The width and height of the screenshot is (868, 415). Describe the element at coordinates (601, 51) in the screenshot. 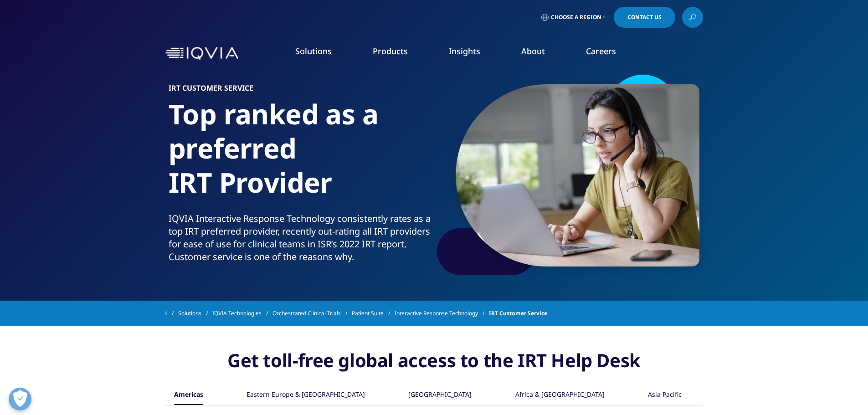

I see `a: Careers` at that location.